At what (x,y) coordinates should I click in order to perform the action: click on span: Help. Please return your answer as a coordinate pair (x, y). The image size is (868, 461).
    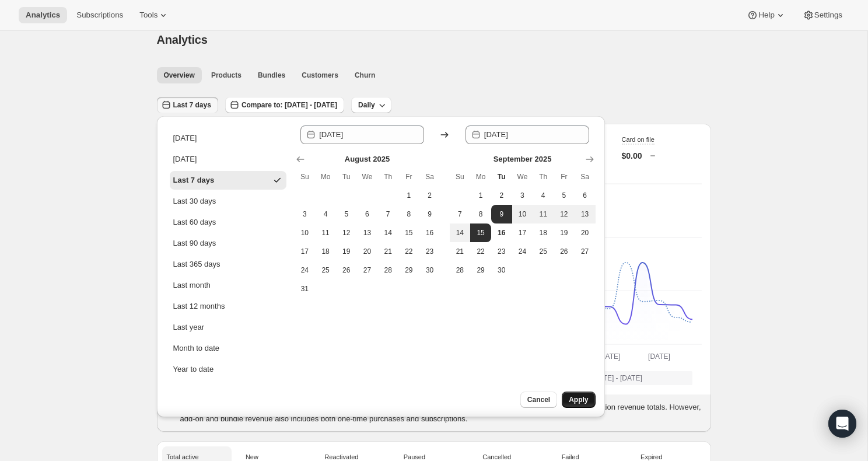
    Looking at the image, I should click on (766, 15).